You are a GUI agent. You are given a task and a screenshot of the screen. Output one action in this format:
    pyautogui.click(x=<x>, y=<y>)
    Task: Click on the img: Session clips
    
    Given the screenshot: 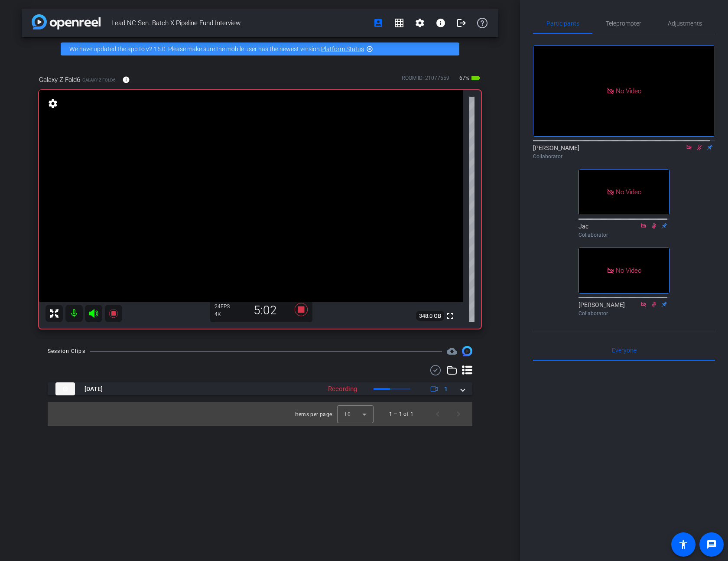 What is the action you would take?
    pyautogui.click(x=467, y=351)
    